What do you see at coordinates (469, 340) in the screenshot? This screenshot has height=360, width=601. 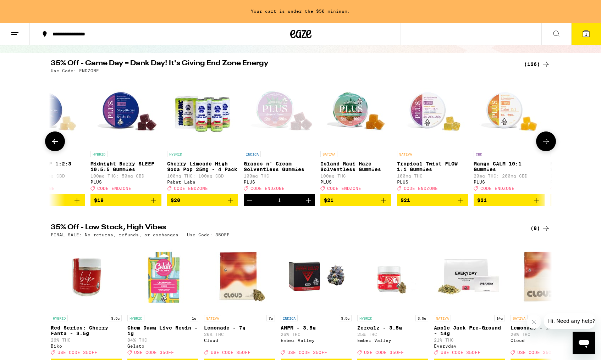 I see `p: 21% THC` at bounding box center [469, 340].